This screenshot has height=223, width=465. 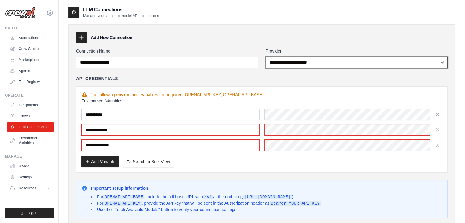 What do you see at coordinates (30, 116) in the screenshot?
I see `a: Traces` at bounding box center [30, 116].